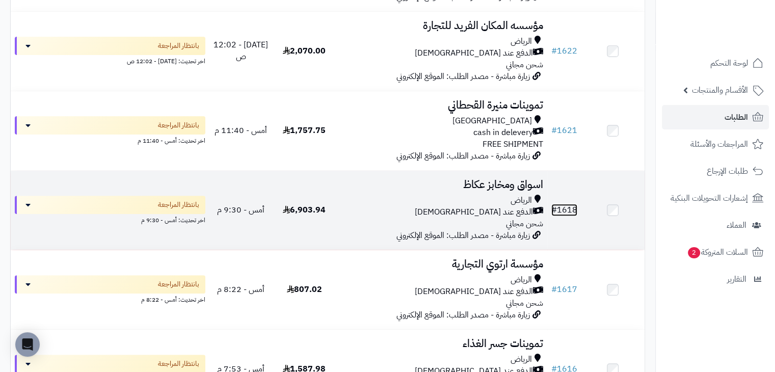 This screenshot has width=775, height=372. Describe the element at coordinates (715, 63) in the screenshot. I see `a: لوحة التحكم` at that location.